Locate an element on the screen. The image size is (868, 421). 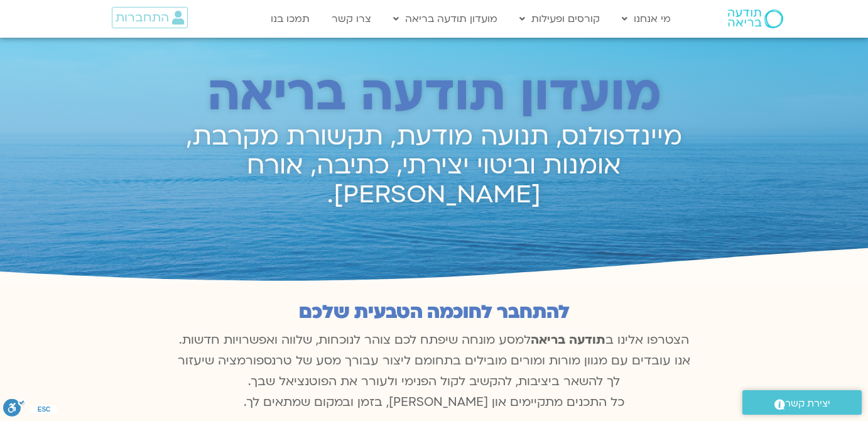
b: תודעה בריאה is located at coordinates (568, 340).